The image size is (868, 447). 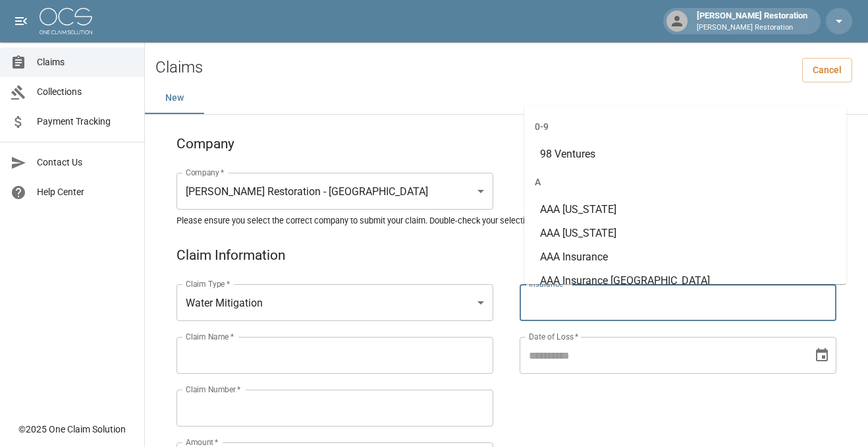 I want to click on span: AAA Insurance, so click(x=573, y=256).